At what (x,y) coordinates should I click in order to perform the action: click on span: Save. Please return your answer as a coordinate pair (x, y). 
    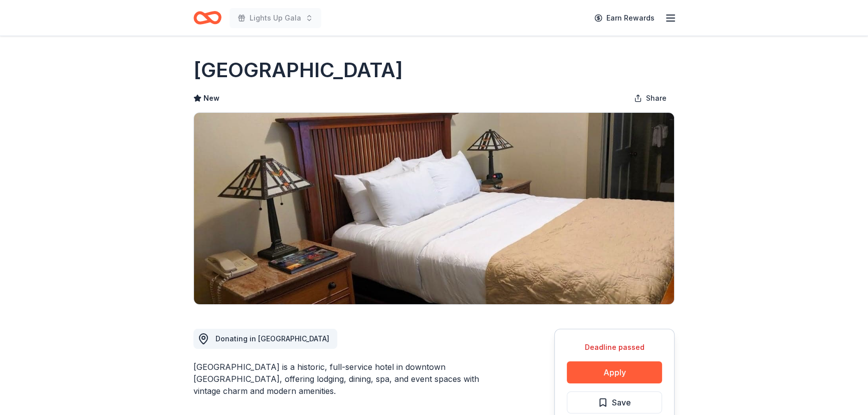
    Looking at the image, I should click on (622, 402).